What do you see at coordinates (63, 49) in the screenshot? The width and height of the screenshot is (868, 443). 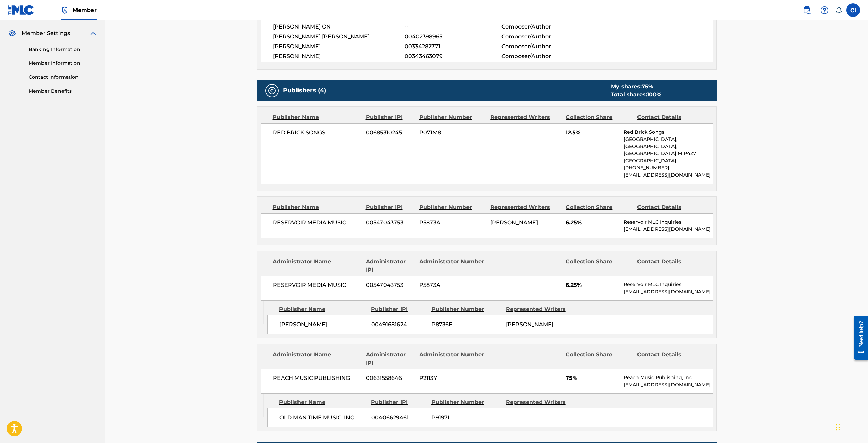 I see `a: Banking Information` at bounding box center [63, 49].